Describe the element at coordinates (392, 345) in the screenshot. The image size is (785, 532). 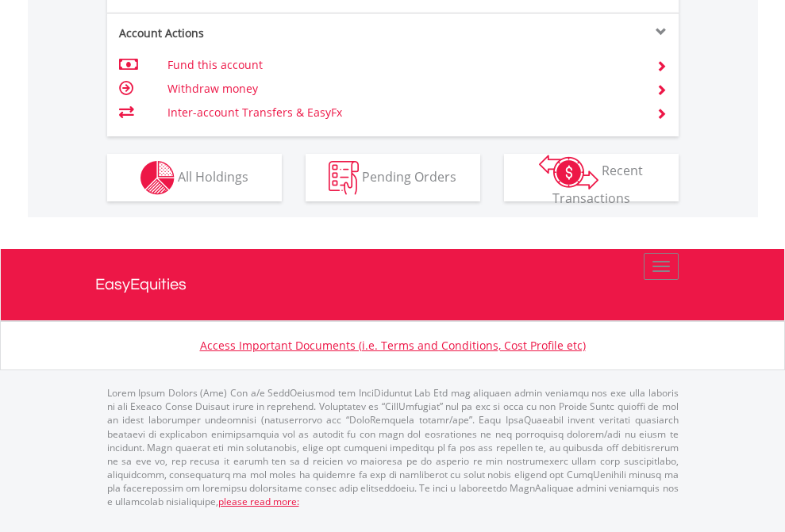
I see `a: Access Important Documents (i.e. Terms and Conditions, Cost Profile etc)` at that location.